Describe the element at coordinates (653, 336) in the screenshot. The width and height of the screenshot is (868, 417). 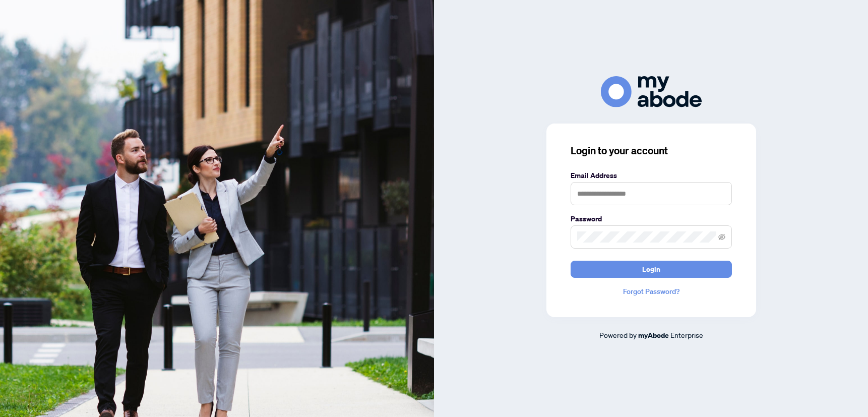
I see `a: myAbode` at that location.